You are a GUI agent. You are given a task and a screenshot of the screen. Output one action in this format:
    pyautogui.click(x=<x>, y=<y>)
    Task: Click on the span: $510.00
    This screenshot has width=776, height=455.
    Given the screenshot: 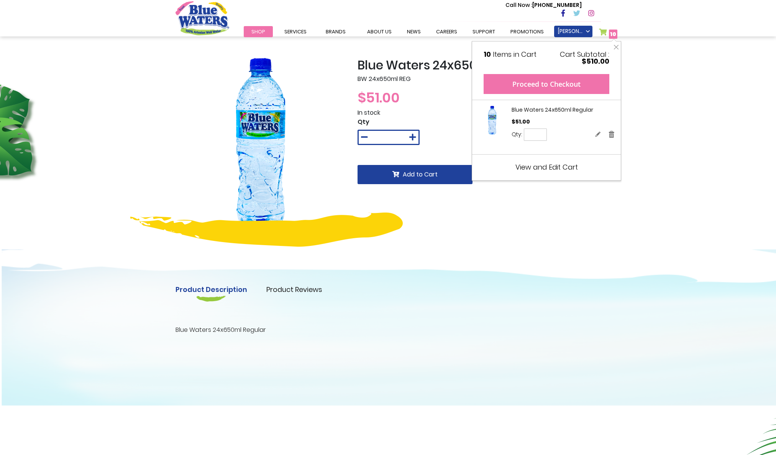 What is the action you would take?
    pyautogui.click(x=596, y=61)
    